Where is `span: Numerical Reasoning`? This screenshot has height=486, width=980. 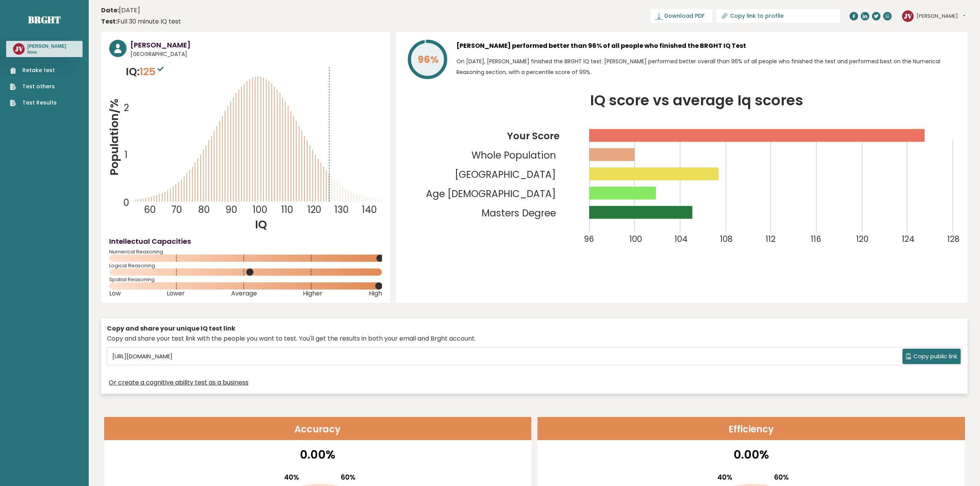
span: Numerical Reasoning is located at coordinates (246, 252).